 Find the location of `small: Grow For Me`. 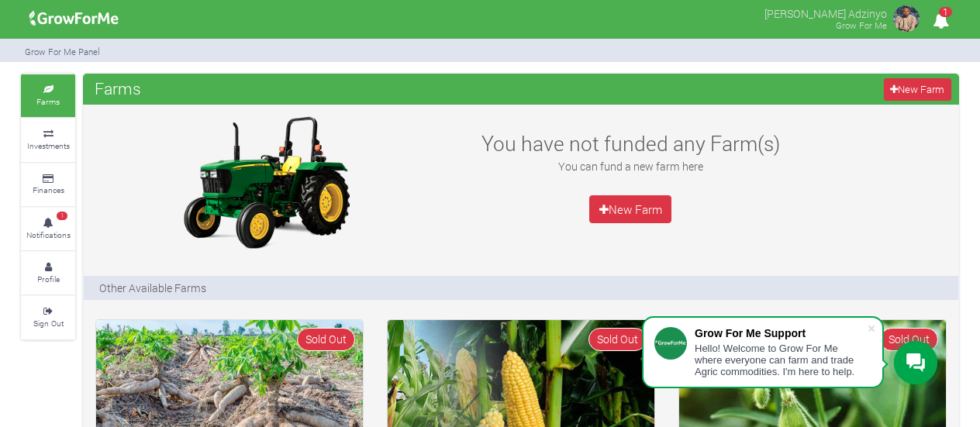

small: Grow For Me is located at coordinates (862, 25).